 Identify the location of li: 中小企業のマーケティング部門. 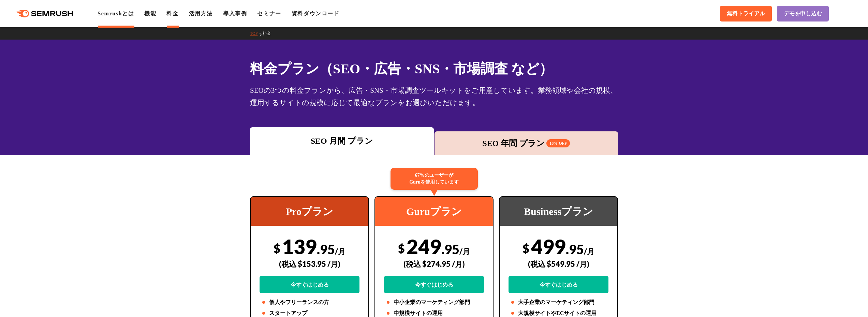
(434, 302).